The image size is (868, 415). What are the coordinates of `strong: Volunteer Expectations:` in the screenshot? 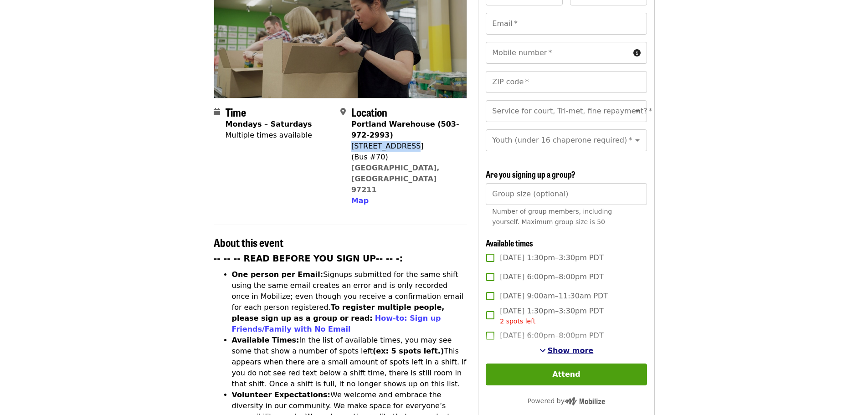 It's located at (281, 394).